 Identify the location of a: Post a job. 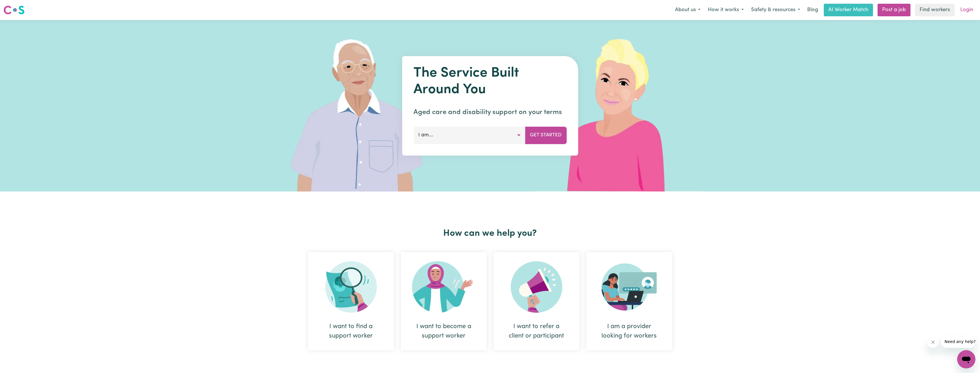
(894, 10).